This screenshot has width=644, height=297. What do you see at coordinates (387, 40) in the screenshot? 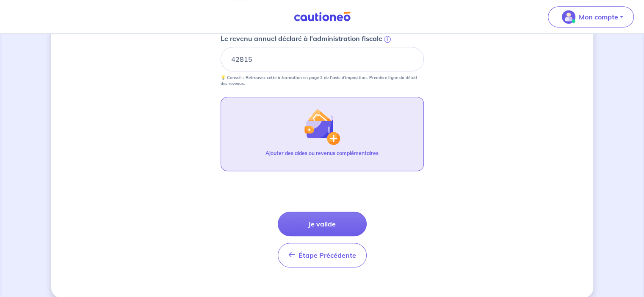
I see `span: i` at bounding box center [387, 40].